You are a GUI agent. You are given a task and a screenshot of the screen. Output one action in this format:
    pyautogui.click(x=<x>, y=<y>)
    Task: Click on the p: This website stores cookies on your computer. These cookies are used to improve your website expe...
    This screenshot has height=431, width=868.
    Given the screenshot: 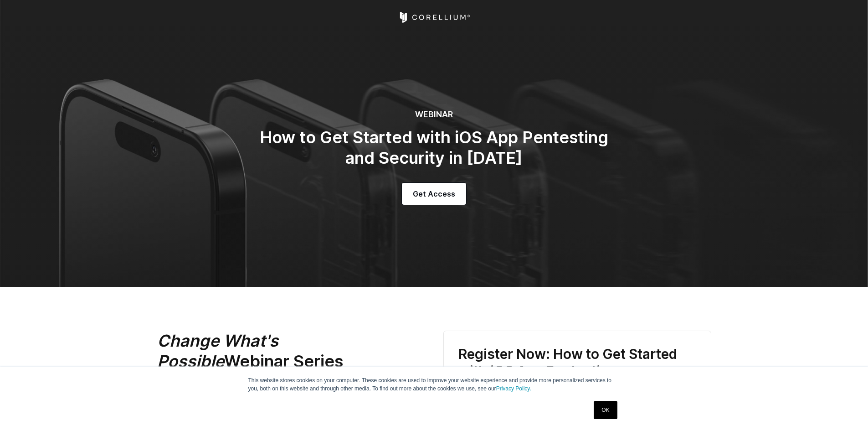 What is the action you would take?
    pyautogui.click(x=434, y=384)
    